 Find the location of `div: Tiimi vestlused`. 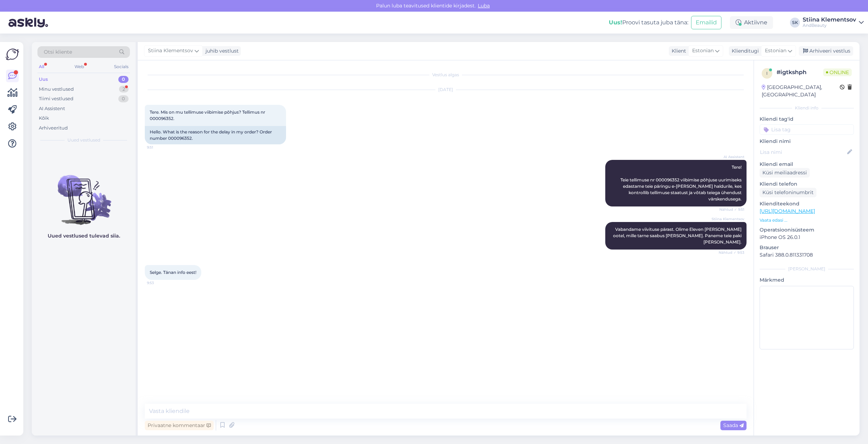

div: Tiimi vestlused is located at coordinates (56, 99).